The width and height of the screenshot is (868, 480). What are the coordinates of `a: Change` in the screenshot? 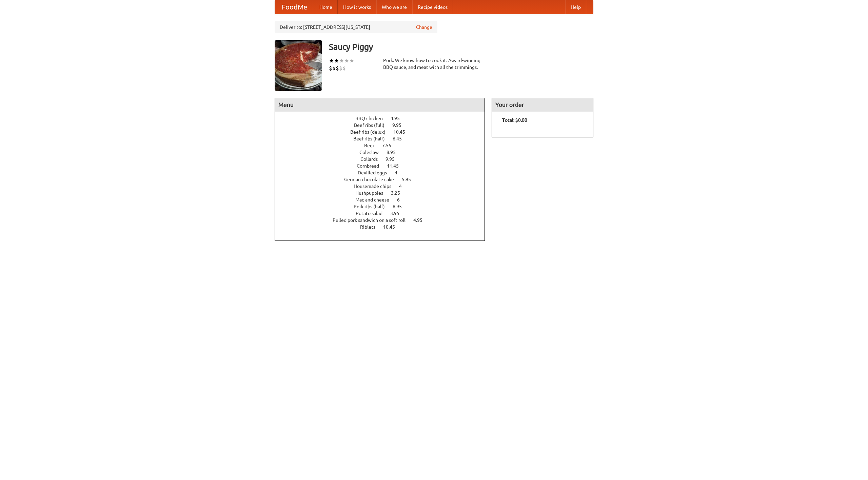 It's located at (425, 27).